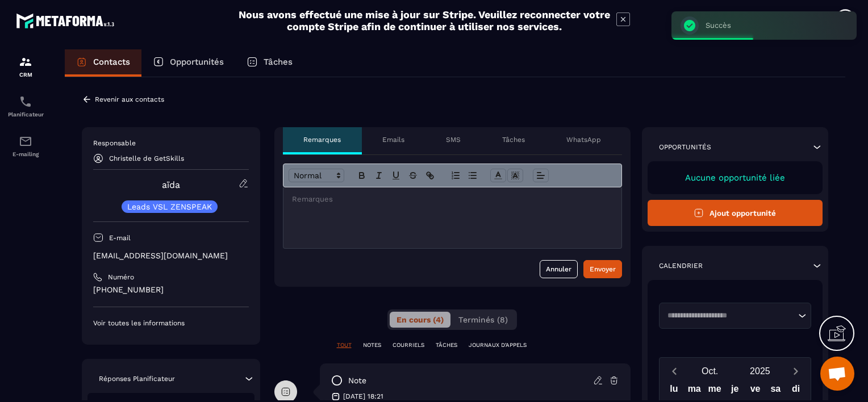  I want to click on div: ve, so click(756, 390).